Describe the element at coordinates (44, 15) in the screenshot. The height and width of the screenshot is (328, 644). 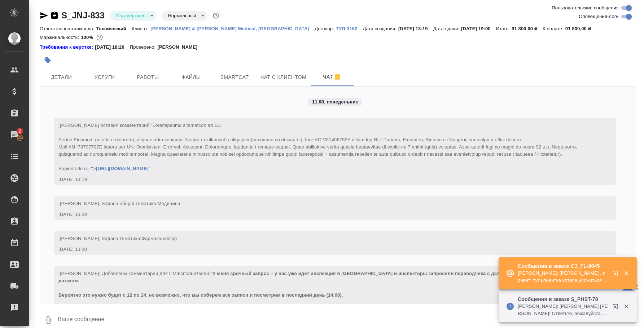
I see `button: Скопировать ссылку для ЯМессенджера` at that location.